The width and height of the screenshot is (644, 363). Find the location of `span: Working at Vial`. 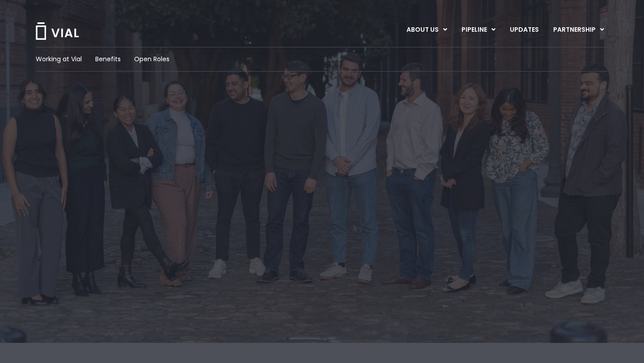

span: Working at Vial is located at coordinates (58, 59).